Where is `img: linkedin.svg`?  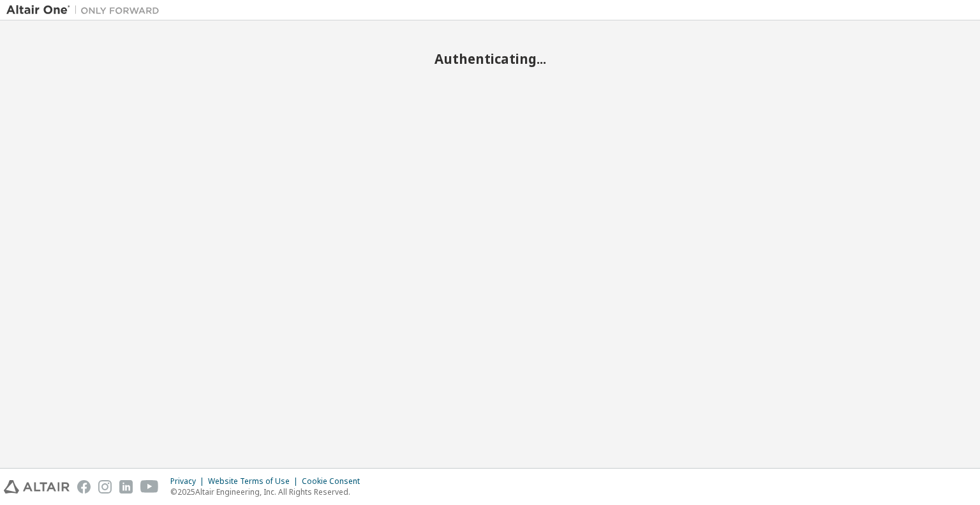
img: linkedin.svg is located at coordinates (126, 487).